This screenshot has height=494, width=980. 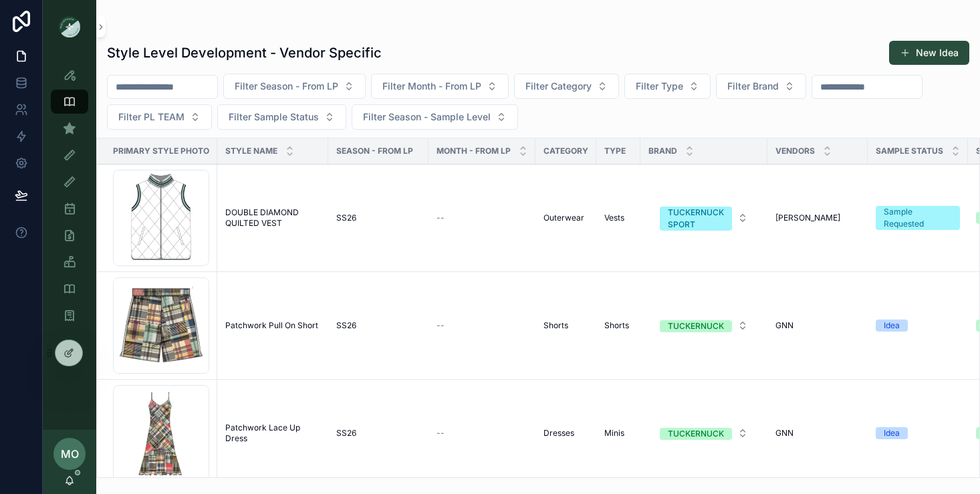 What do you see at coordinates (273, 218) in the screenshot?
I see `a: DOUBLE DIAMOND QUILTED VEST` at bounding box center [273, 218].